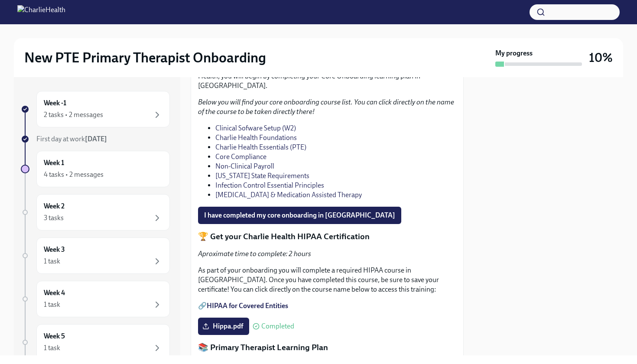 Image resolution: width=637 pixels, height=364 pixels. I want to click on a: Clinical Sofware Setup (W2), so click(256, 128).